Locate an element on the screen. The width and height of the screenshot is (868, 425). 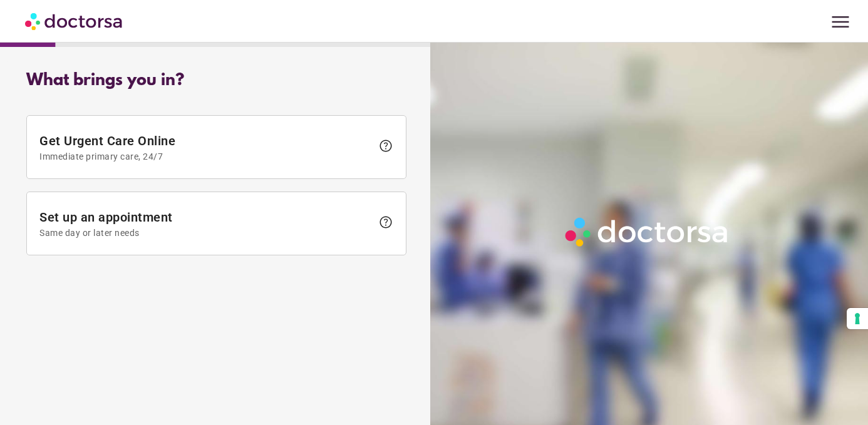
div: What brings you in? is located at coordinates (216, 81).